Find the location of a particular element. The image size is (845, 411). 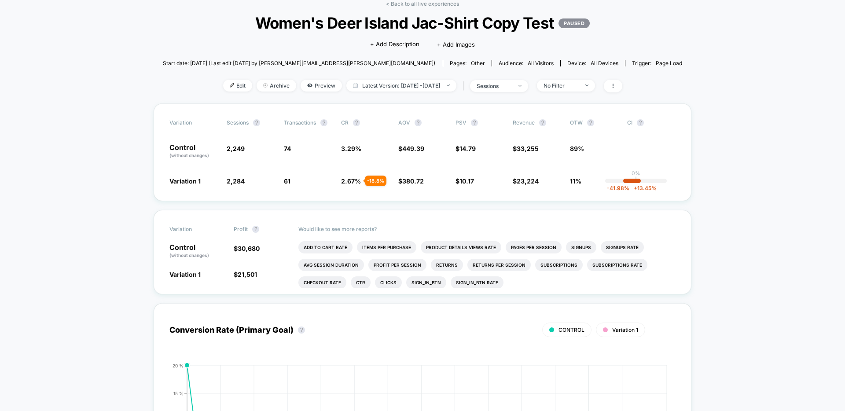

li: Checkout Rate is located at coordinates (322, 282).